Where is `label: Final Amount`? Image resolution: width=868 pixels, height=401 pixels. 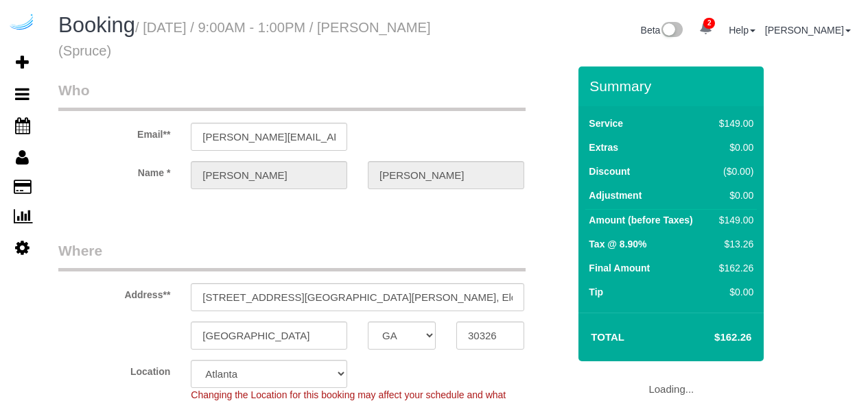 label: Final Amount is located at coordinates (619, 268).